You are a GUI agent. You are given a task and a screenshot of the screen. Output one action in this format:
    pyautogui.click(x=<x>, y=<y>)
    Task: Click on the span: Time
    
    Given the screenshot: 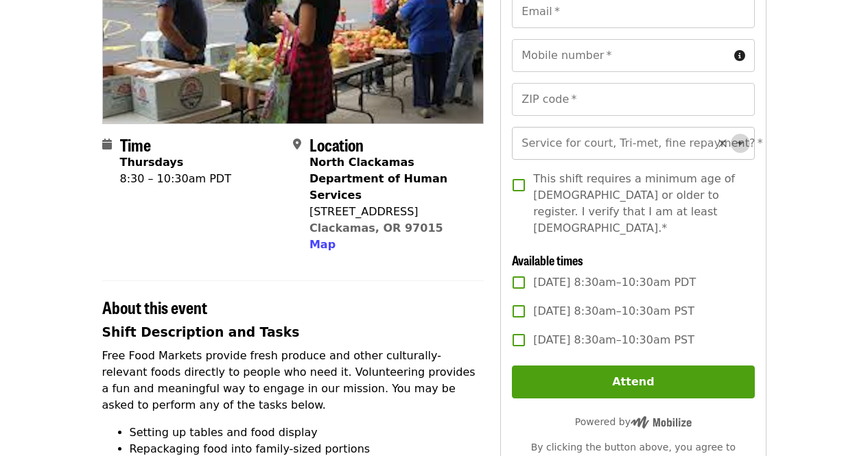 What is the action you would take?
    pyautogui.click(x=135, y=144)
    